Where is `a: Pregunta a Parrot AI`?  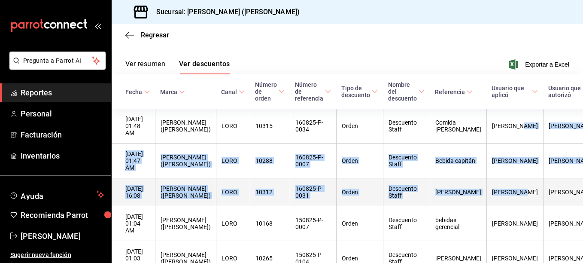
a: Pregunta a Parrot AI is located at coordinates (56, 67).